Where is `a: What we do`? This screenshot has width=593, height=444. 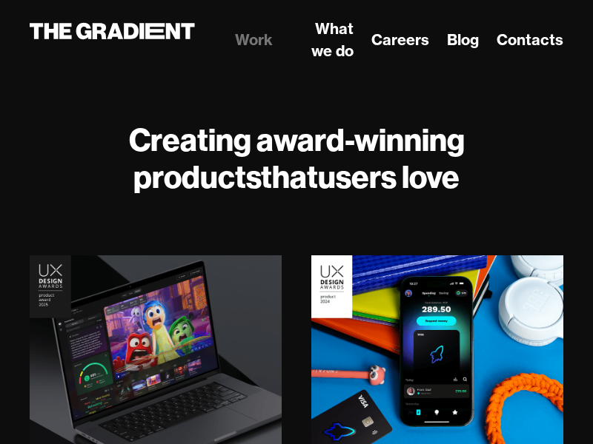 a: What we do is located at coordinates (321, 40).